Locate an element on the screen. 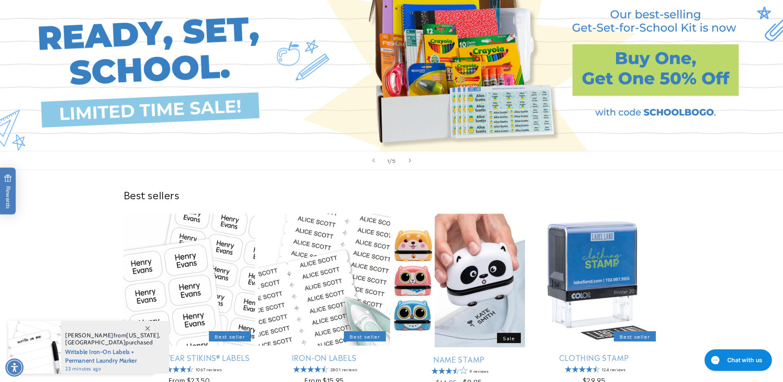 The image size is (783, 382). a: Clothing Stamp is located at coordinates (594, 357).